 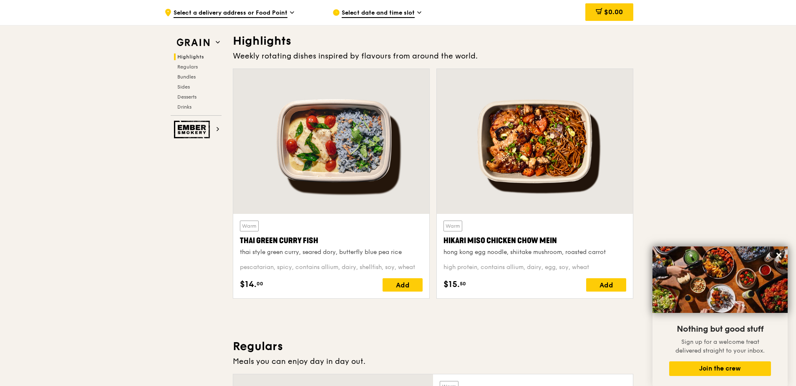 I want to click on span: $15., so click(x=452, y=284).